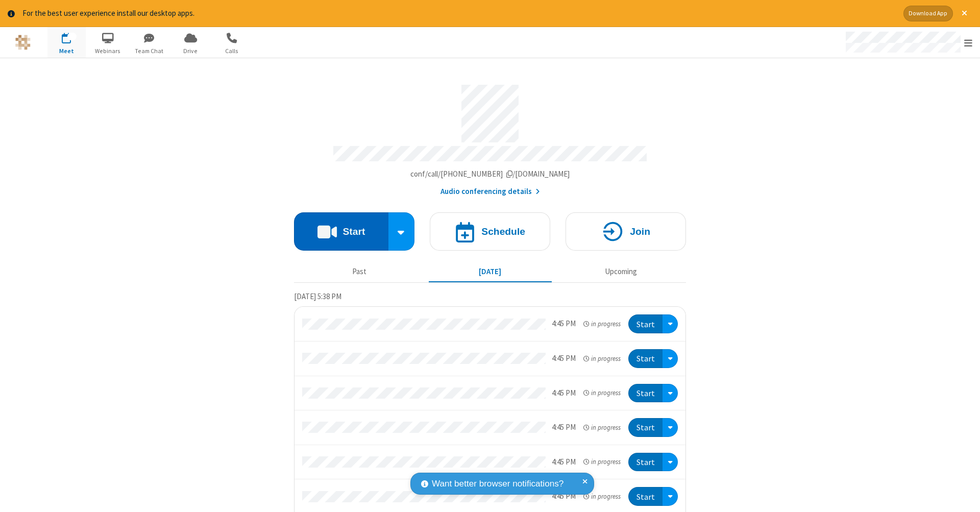  Describe the element at coordinates (359, 272) in the screenshot. I see `button: Past` at that location.